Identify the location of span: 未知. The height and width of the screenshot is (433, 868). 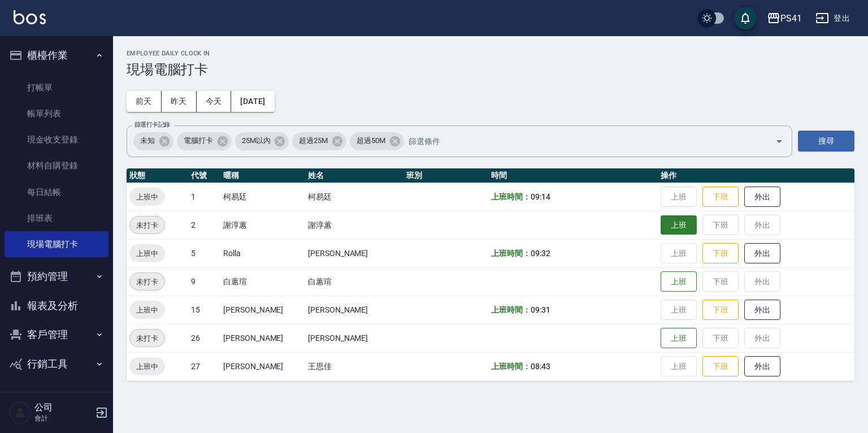
(147, 141).